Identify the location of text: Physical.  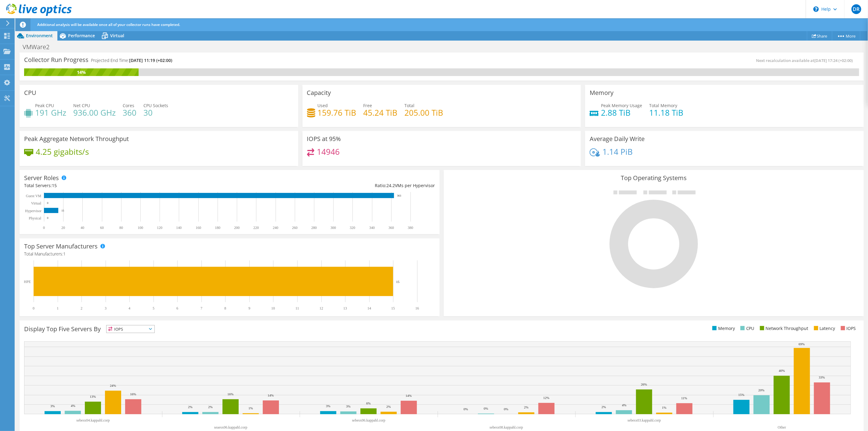
(35, 218).